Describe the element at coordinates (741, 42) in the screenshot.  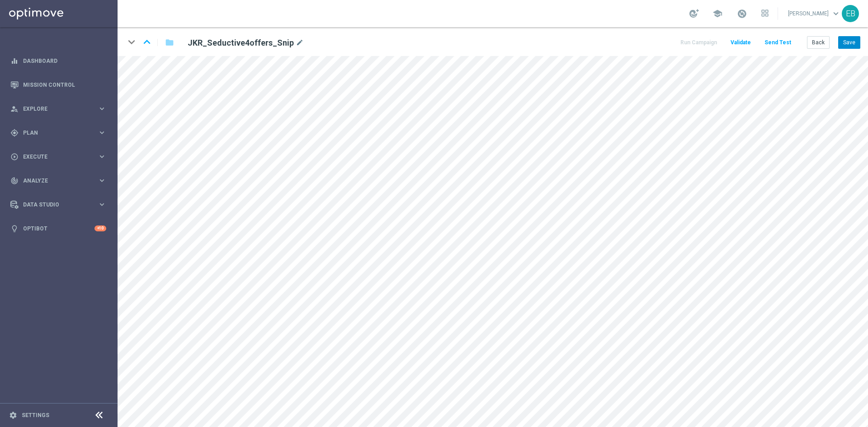
I see `span: Validate` at that location.